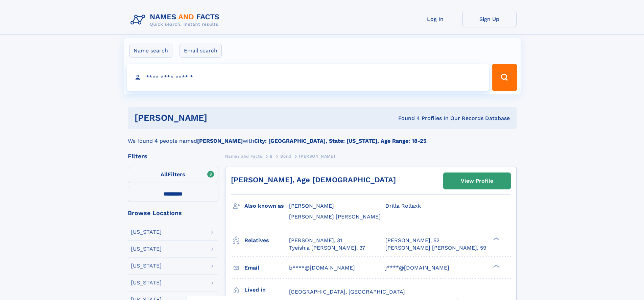 The width and height of the screenshot is (644, 300). What do you see at coordinates (322, 137) in the screenshot?
I see `div: We found 4 people named with .` at bounding box center [322, 137].